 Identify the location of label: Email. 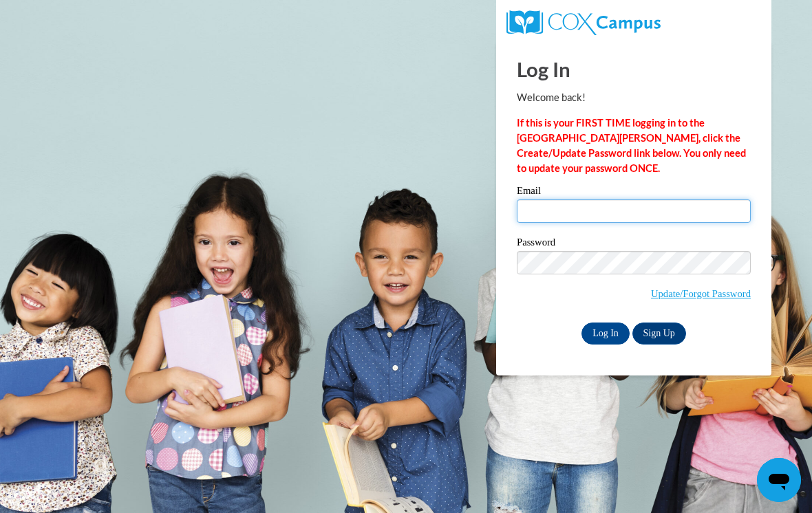
(633, 193).